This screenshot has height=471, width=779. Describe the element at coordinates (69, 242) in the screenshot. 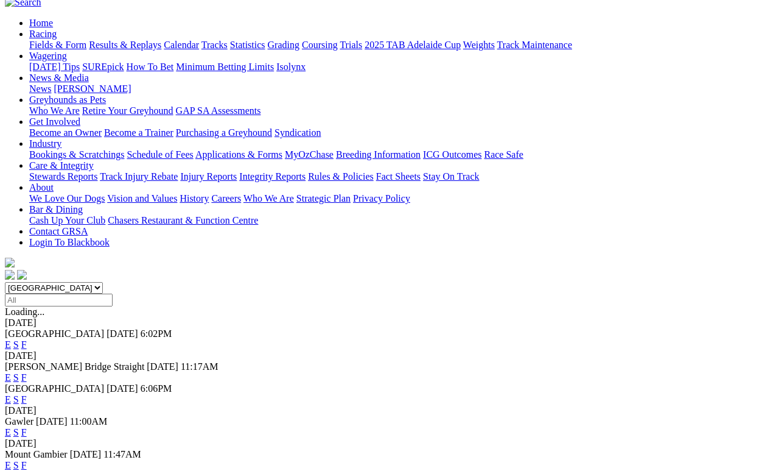

I see `a: Login To Blackbook` at that location.